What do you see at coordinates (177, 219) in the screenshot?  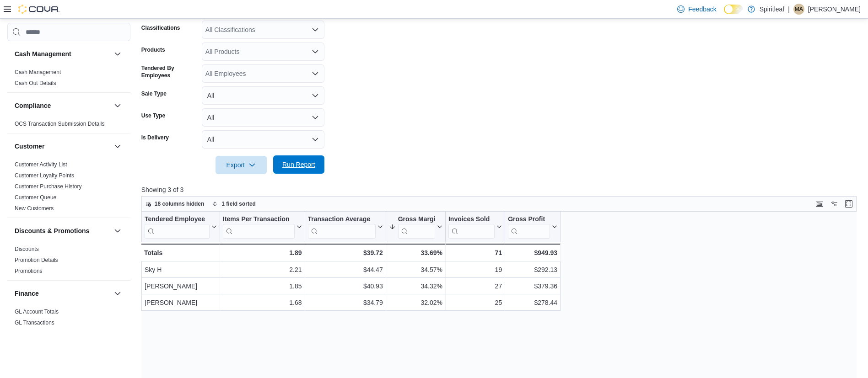 I see `div: Tendered Employee` at bounding box center [177, 219].